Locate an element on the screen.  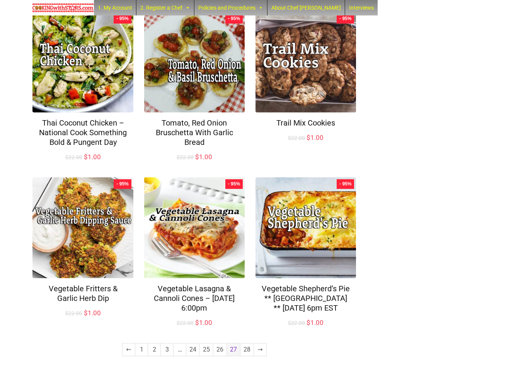
a: Page 2 is located at coordinates (154, 350).